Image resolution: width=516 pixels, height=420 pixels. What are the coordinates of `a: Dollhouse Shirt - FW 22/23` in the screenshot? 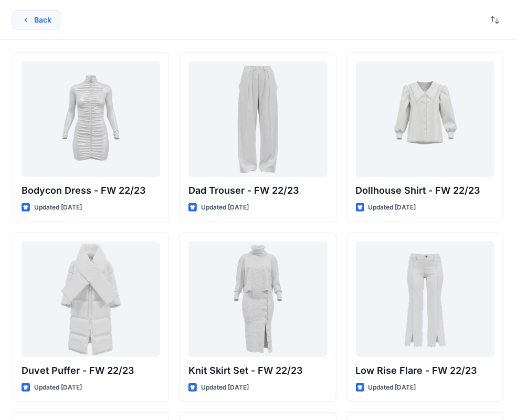 It's located at (425, 120).